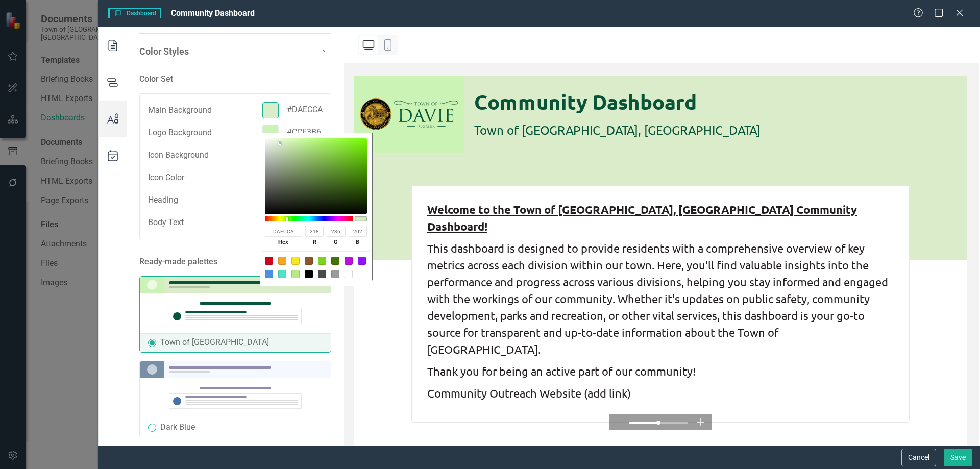 The height and width of the screenshot is (469, 980). Describe the element at coordinates (282, 261) in the screenshot. I see `div: #F5A623` at that location.